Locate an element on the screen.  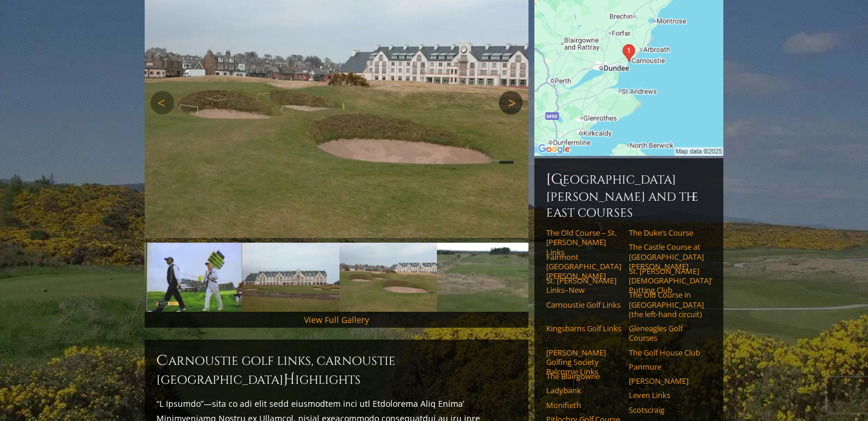
a: Scotscraig is located at coordinates (666, 410).